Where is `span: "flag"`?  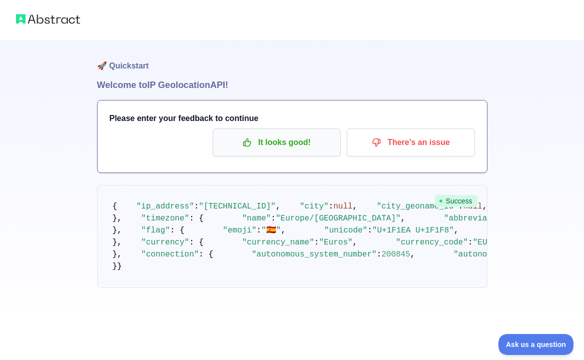 span: "flag" is located at coordinates (156, 231).